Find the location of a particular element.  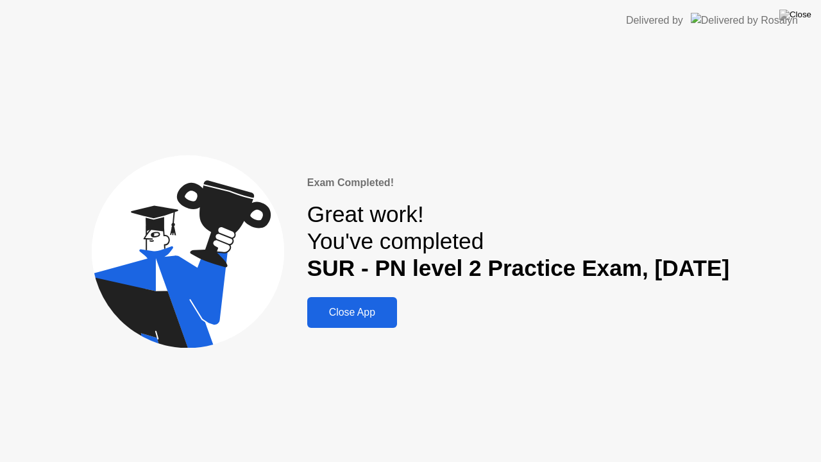

button: Close App is located at coordinates (352, 312).